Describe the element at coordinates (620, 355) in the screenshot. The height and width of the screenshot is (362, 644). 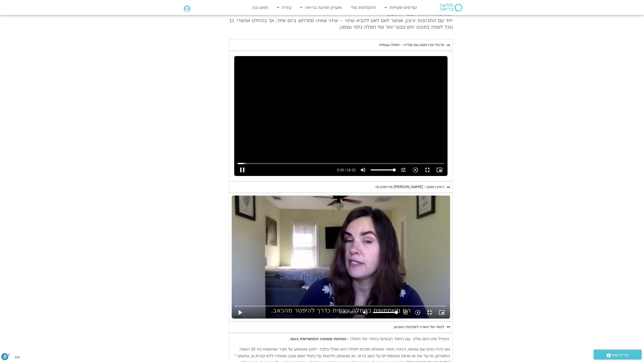
I see `span: יצירת קשר` at that location.